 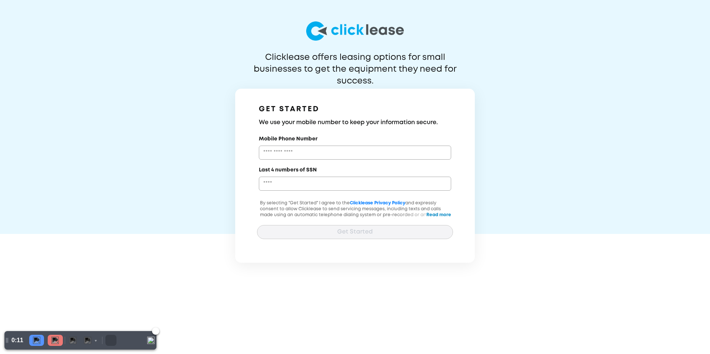 What do you see at coordinates (355, 123) in the screenshot?
I see `h3: We use your mobile number to keep your information secure.` at bounding box center [355, 123].